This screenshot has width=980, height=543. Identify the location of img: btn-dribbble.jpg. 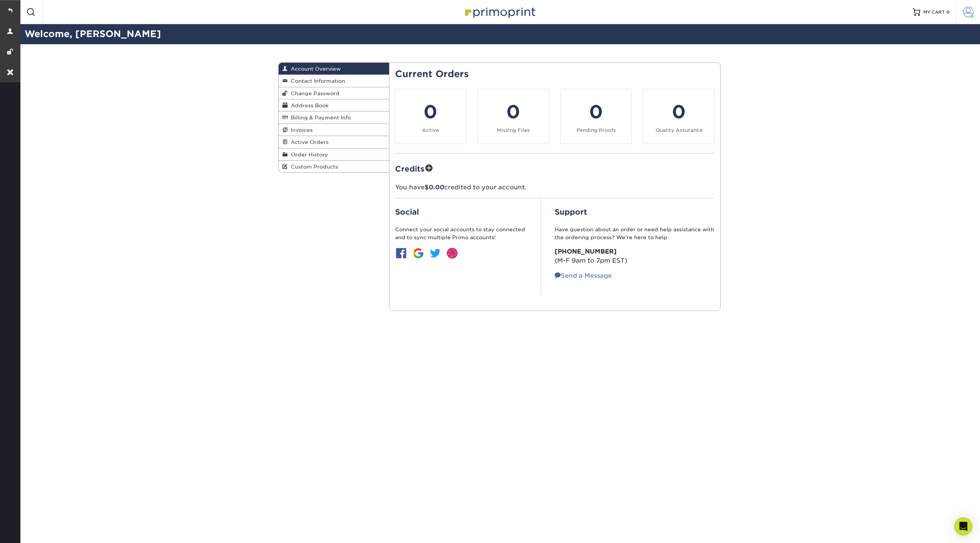
(453, 253).